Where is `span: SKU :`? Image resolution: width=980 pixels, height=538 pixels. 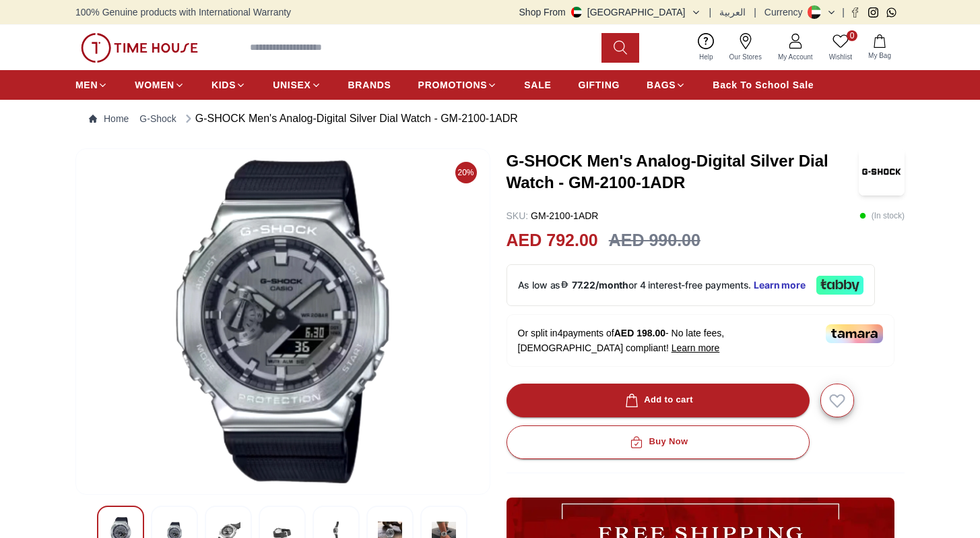 span: SKU : is located at coordinates (517, 216).